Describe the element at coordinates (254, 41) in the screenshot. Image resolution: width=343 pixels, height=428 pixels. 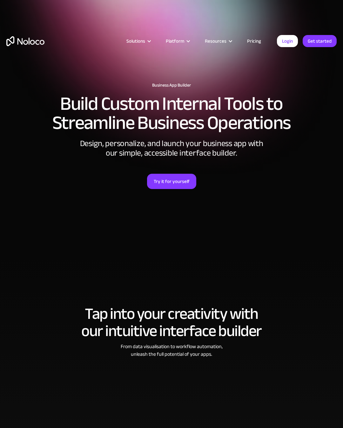
I see `a: Pricing` at that location.